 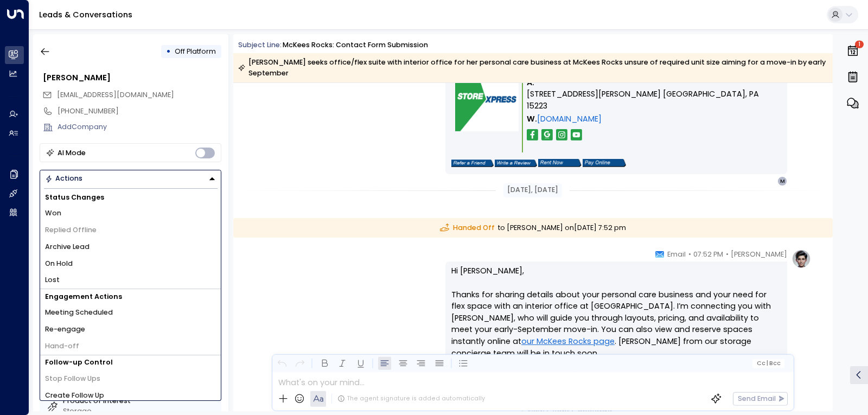 I want to click on img: storexpress_rent.png, so click(x=560, y=162).